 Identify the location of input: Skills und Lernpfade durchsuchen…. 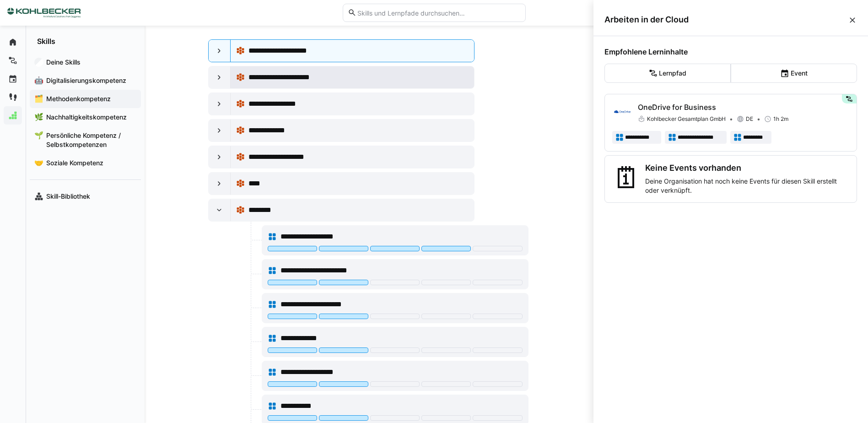
(439, 13).